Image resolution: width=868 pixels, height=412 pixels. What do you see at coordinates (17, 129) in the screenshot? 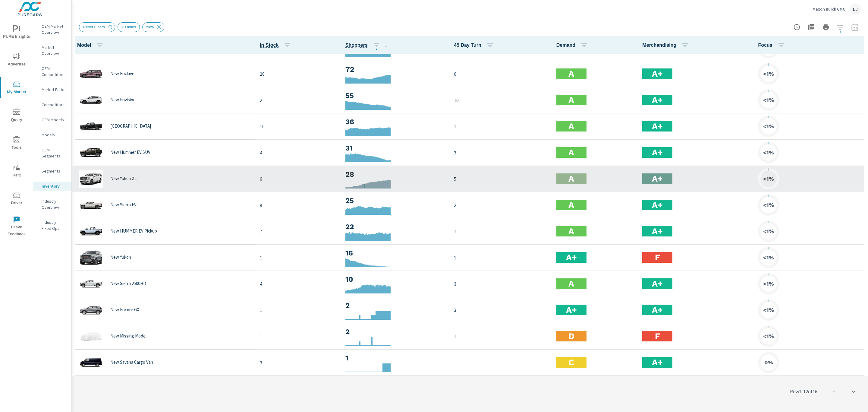
I see `div: nav menu` at bounding box center [17, 129].